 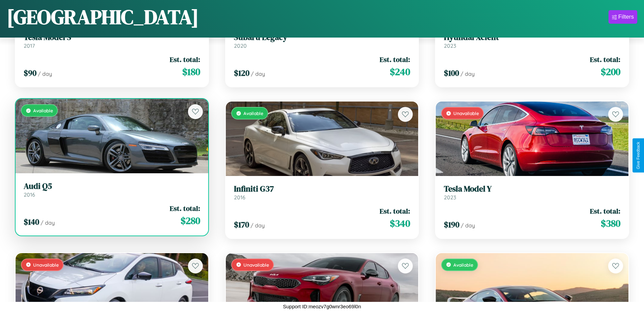 I want to click on a: Tesla Model S2017, so click(x=112, y=41).